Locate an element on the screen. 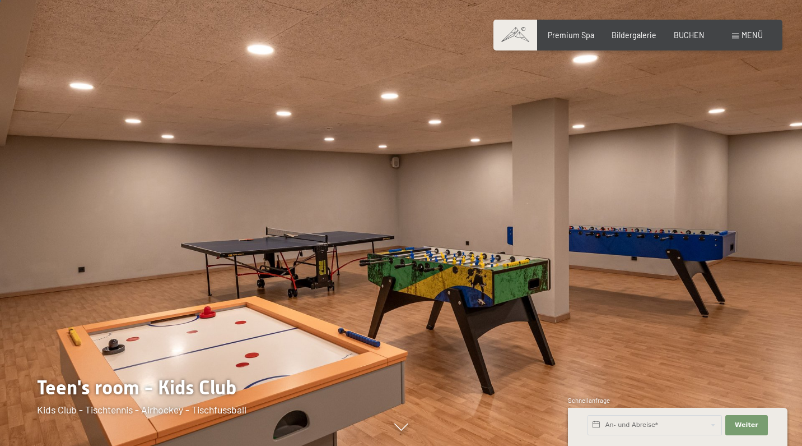 The image size is (802, 446). button: Weiter is located at coordinates (747, 425).